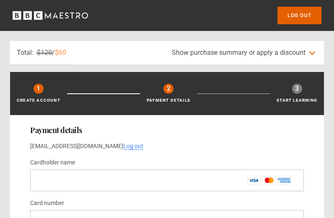 This screenshot has height=218, width=334. What do you see at coordinates (296, 100) in the screenshot?
I see `p: Start learning` at bounding box center [296, 100].